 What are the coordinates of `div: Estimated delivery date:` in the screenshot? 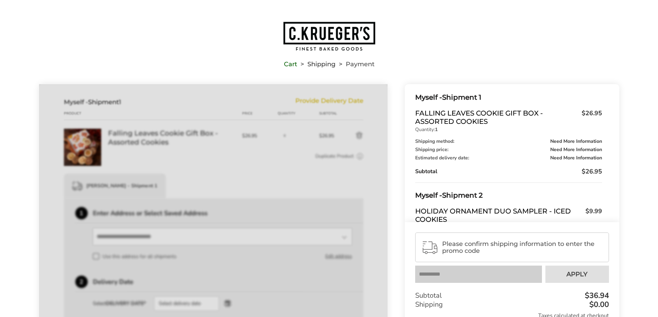 It's located at (508, 158).